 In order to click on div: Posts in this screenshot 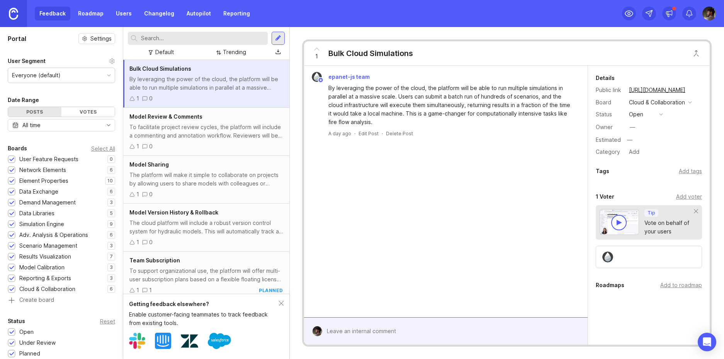, I will do `click(35, 112)`.